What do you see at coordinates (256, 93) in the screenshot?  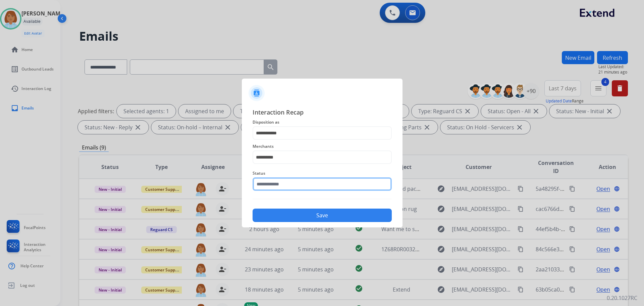 I see `img: contactIcon` at bounding box center [256, 93].